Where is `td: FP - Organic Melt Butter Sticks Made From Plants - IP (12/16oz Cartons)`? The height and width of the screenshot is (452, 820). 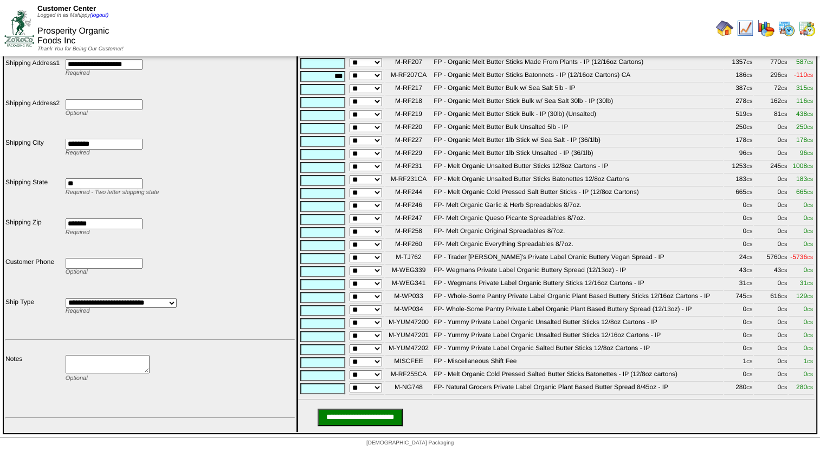 td: FP - Organic Melt Butter Sticks Made From Plants - IP (12/16oz Cartons) is located at coordinates (578, 63).